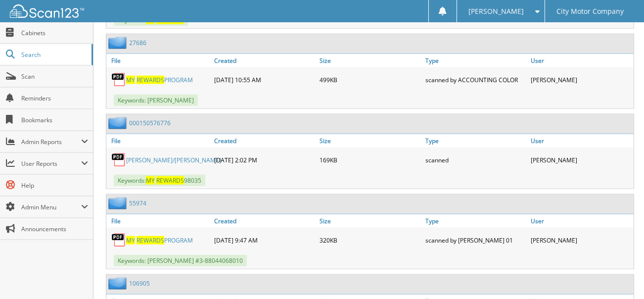 Image resolution: width=644 pixels, height=299 pixels. Describe the element at coordinates (370, 80) in the screenshot. I see `div: 499KB` at that location.